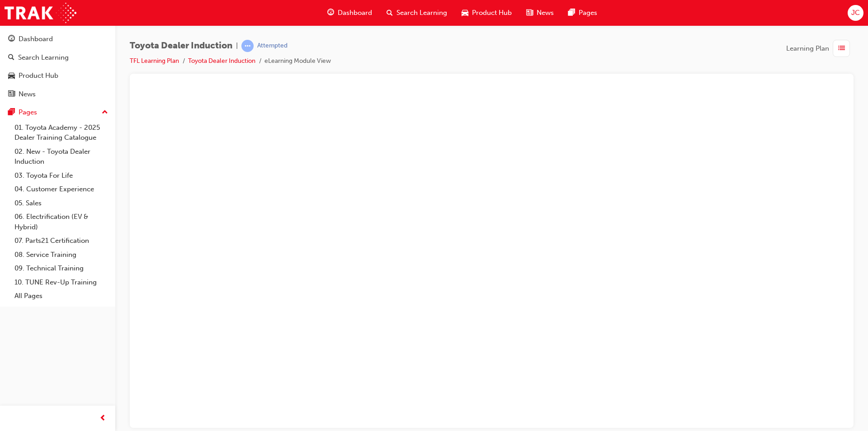 The width and height of the screenshot is (868, 431). I want to click on a: 03. Toyota For Life, so click(61, 176).